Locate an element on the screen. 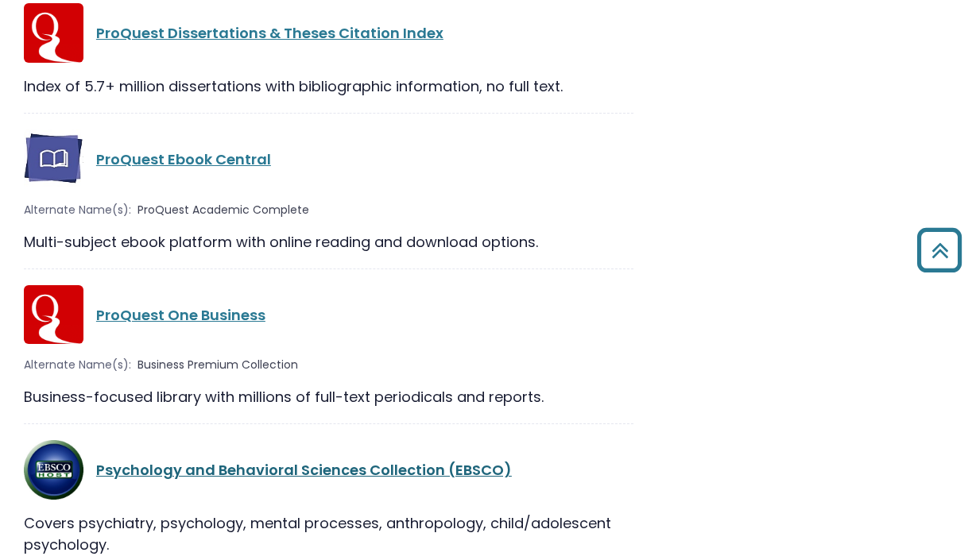 The image size is (972, 560). a: Psychology and Behavioral Sciences Collection (EBSCO) is located at coordinates (304, 469).